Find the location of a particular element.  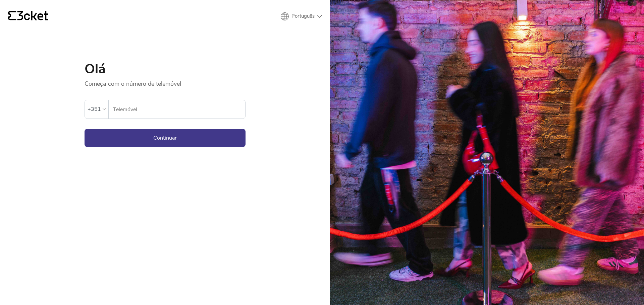

h1: Olá is located at coordinates (165, 69).